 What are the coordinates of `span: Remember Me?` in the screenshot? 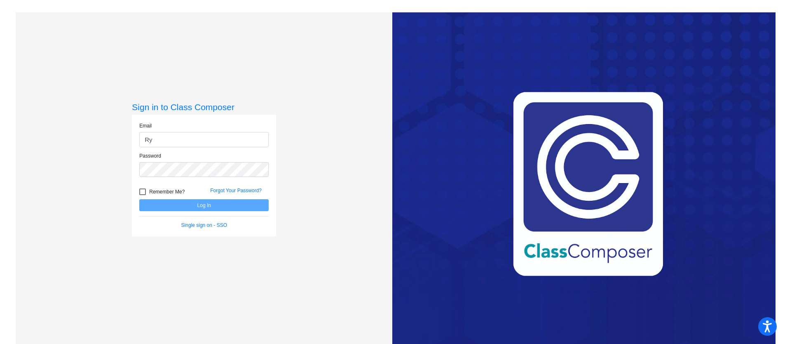 It's located at (167, 192).